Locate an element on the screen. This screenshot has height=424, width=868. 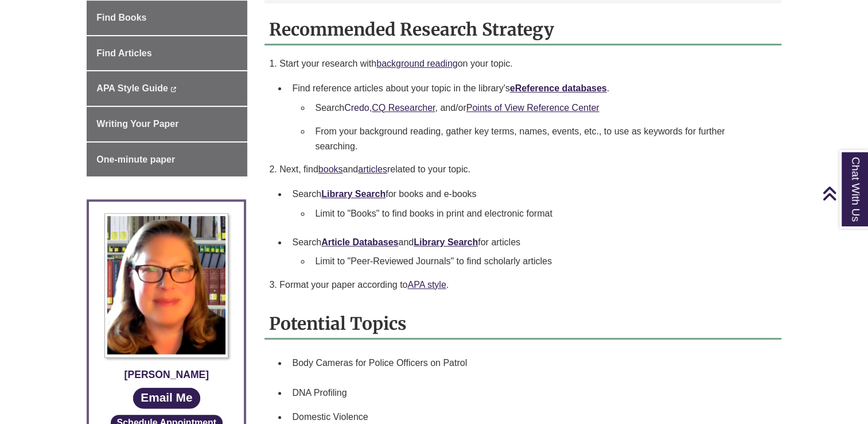
a: APA Style Guide is located at coordinates (167, 88).